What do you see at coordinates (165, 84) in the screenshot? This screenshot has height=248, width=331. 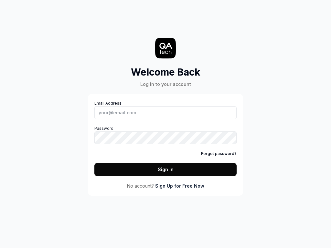 I see `div: Log in to your account` at bounding box center [165, 84].